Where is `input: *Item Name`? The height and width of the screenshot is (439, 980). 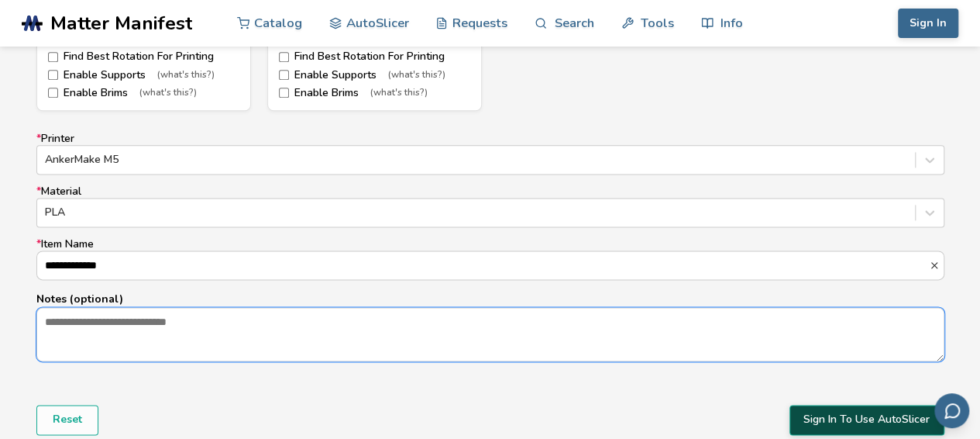
input: *Item Name is located at coordinates (483, 265).